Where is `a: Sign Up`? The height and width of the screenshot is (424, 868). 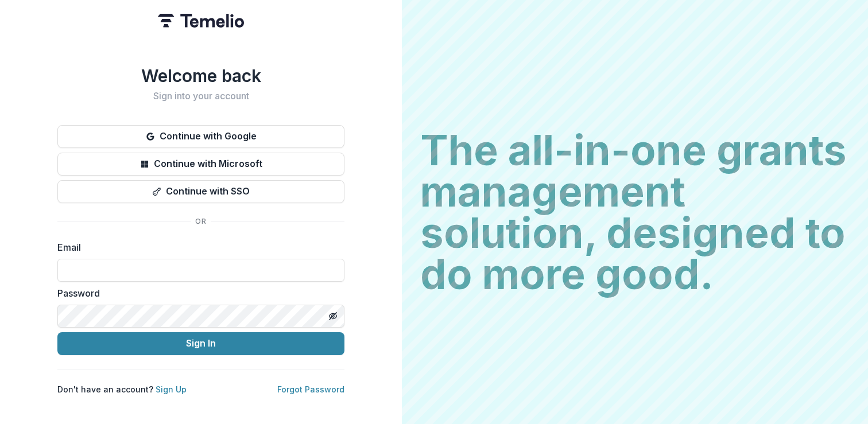
a: Sign Up is located at coordinates (171, 389).